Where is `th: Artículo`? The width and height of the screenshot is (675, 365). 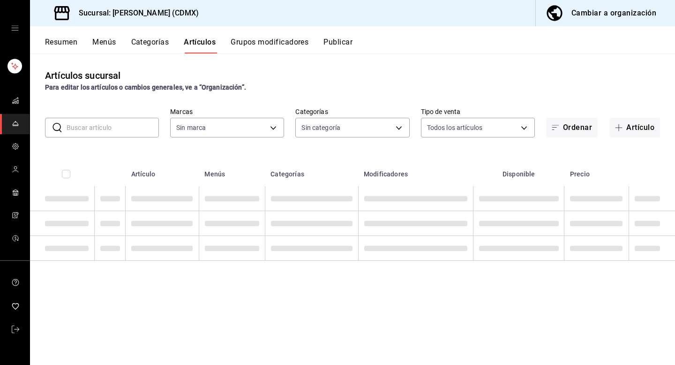 th: Artículo is located at coordinates (162, 171).